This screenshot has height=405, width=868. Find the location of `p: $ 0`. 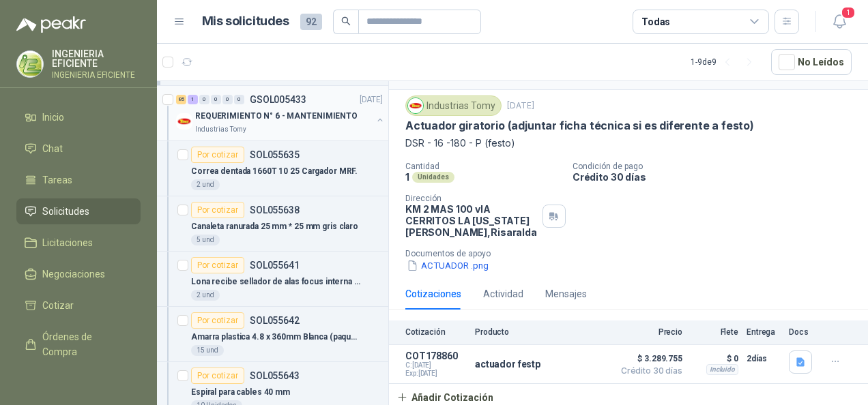

p: $ 0 is located at coordinates (714, 358).